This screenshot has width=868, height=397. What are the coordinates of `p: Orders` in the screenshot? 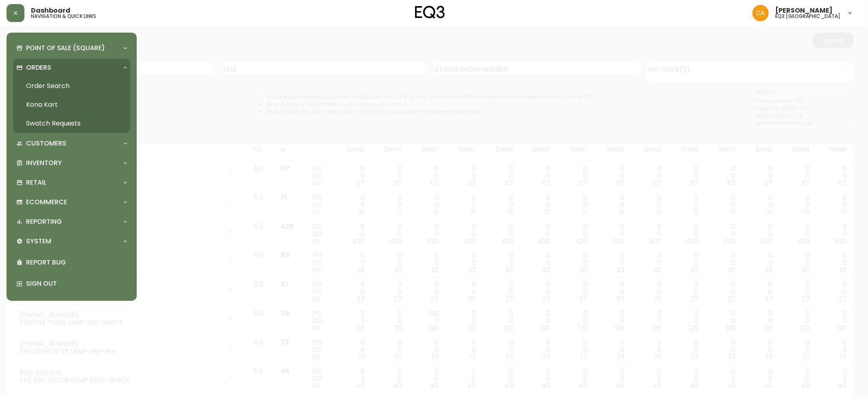 It's located at (39, 68).